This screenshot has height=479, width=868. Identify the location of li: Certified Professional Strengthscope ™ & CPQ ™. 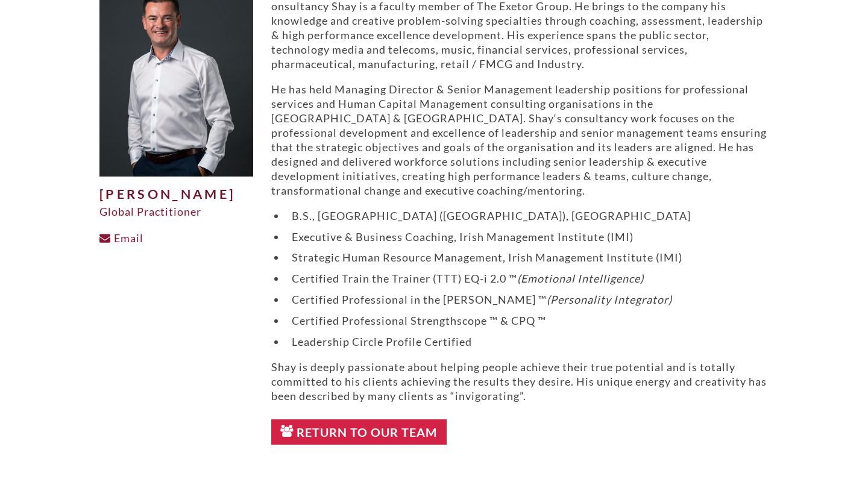
(526, 320).